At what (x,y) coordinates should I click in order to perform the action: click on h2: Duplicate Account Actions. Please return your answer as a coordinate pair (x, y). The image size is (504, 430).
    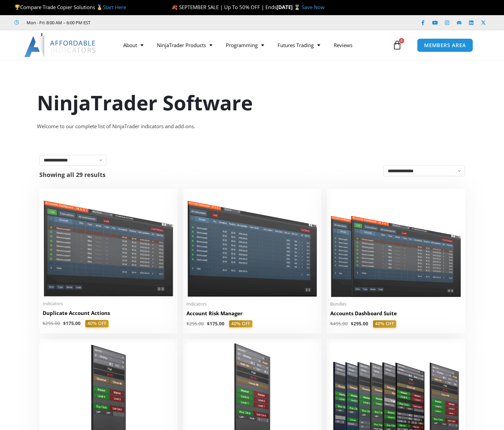
    Looking at the image, I should click on (108, 312).